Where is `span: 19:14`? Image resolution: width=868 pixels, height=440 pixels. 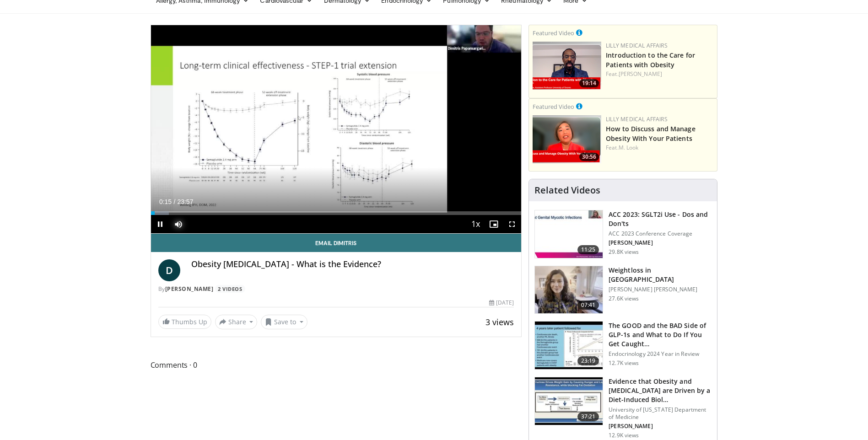 span: 19:14 is located at coordinates (589, 83).